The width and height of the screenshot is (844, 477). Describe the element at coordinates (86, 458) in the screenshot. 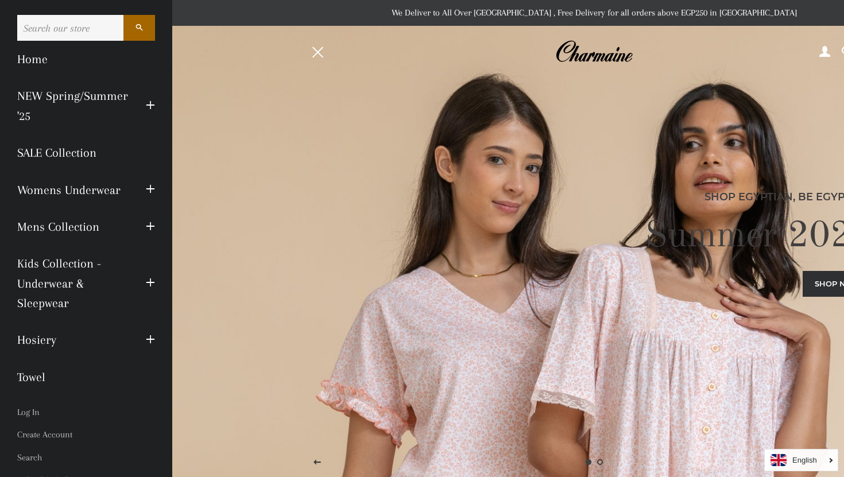

I see `a: Search` at that location.